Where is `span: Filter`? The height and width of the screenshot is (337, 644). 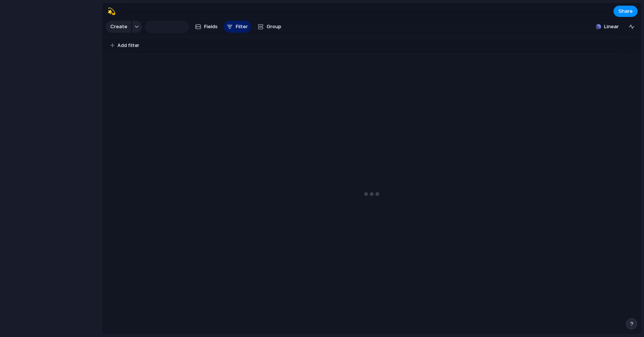 span: Filter is located at coordinates (242, 26).